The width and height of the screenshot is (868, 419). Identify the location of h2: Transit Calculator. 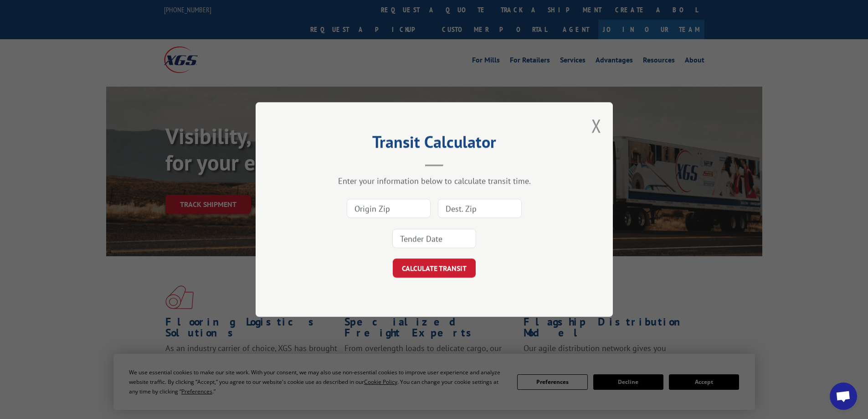
(435, 144).